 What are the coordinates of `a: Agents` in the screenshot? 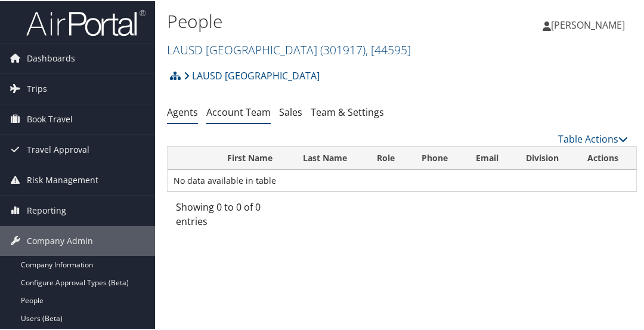 It's located at (182, 111).